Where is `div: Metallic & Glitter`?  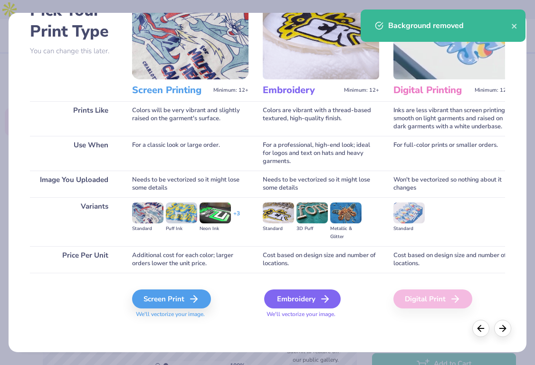 div: Metallic & Glitter is located at coordinates (346, 233).